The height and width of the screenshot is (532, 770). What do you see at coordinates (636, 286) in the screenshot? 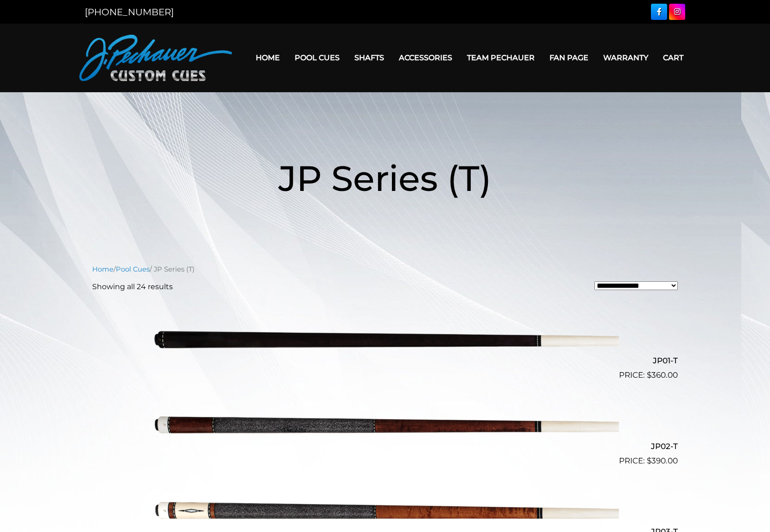
I see `select: Shop order` at bounding box center [636, 286].